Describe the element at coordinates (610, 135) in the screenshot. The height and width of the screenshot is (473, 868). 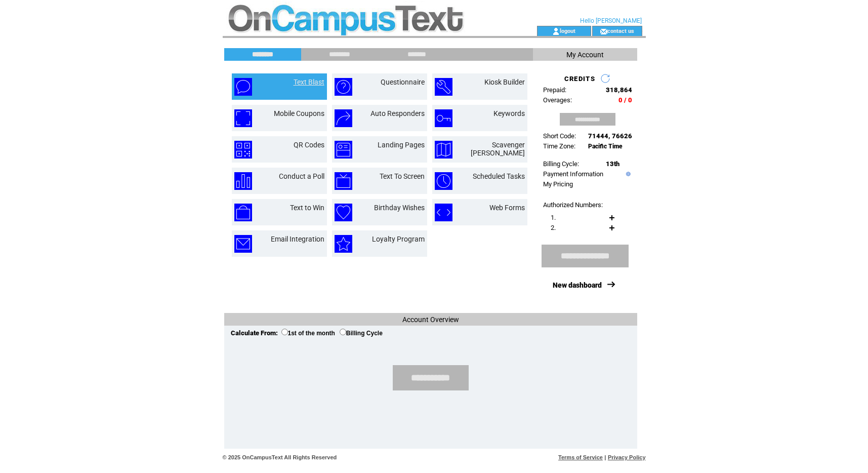
I see `span: 71444, 76626` at that location.